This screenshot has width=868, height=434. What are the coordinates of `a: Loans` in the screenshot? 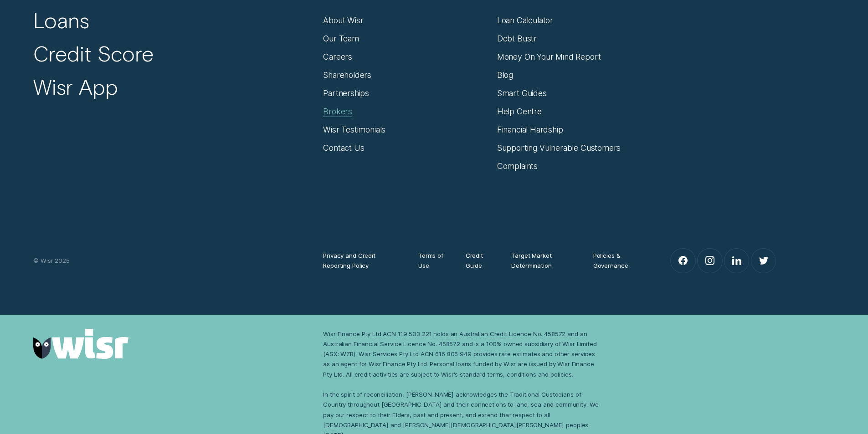 It's located at (61, 21).